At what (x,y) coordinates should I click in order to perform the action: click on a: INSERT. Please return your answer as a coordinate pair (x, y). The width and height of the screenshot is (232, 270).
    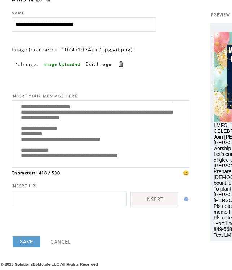
    Looking at the image, I should click on (154, 200).